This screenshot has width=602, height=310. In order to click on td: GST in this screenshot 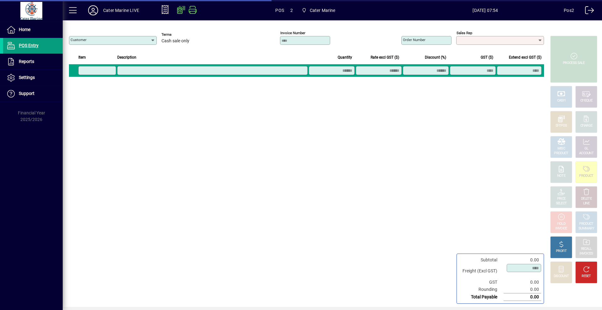, I will do `click(481, 282)`.